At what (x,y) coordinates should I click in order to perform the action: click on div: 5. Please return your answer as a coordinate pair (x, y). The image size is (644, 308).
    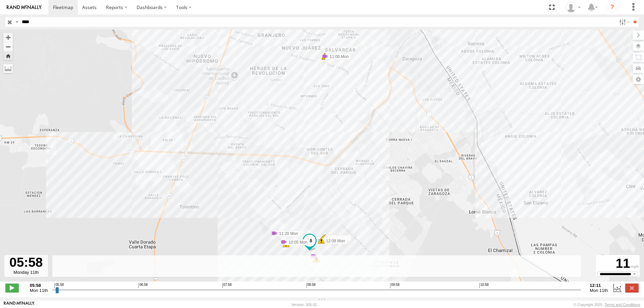
    Looking at the image, I should click on (286, 244).